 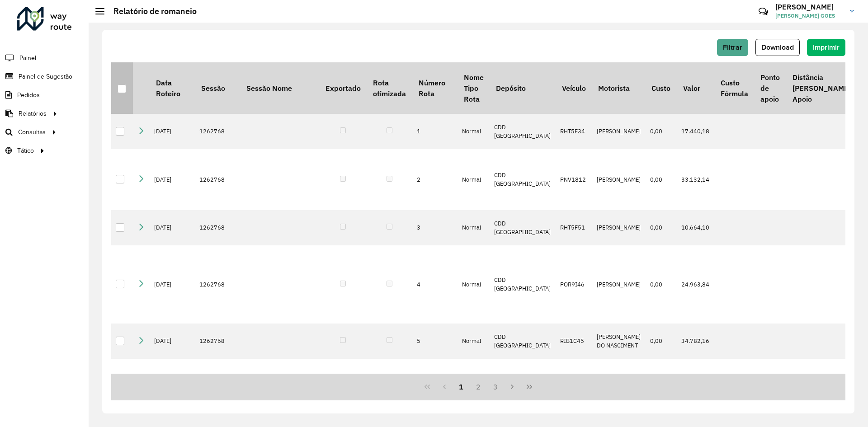 I want to click on button: Download, so click(x=778, y=47).